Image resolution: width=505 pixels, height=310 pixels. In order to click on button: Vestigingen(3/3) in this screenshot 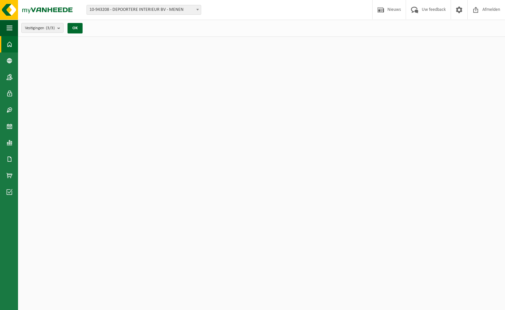, I will do `click(42, 28)`.